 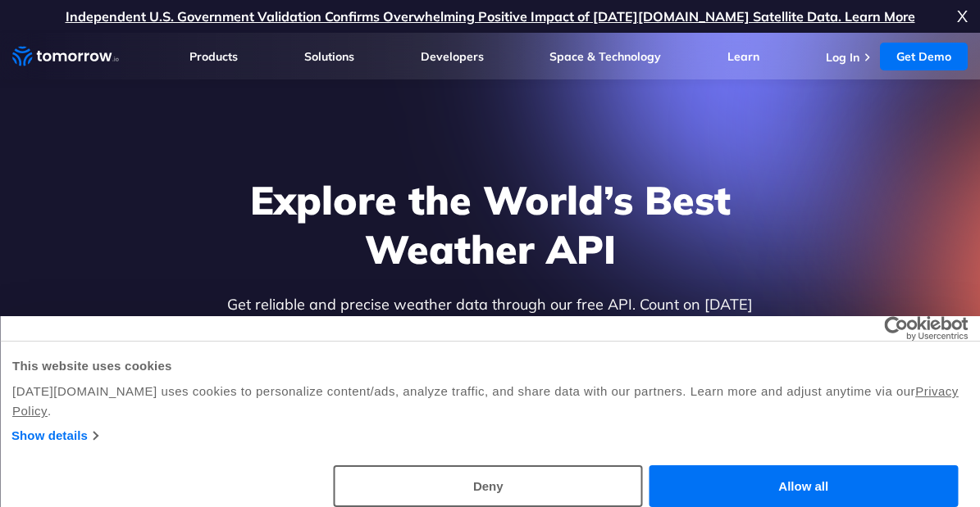 What do you see at coordinates (803, 485) in the screenshot?
I see `button: Allow all` at bounding box center [803, 485].